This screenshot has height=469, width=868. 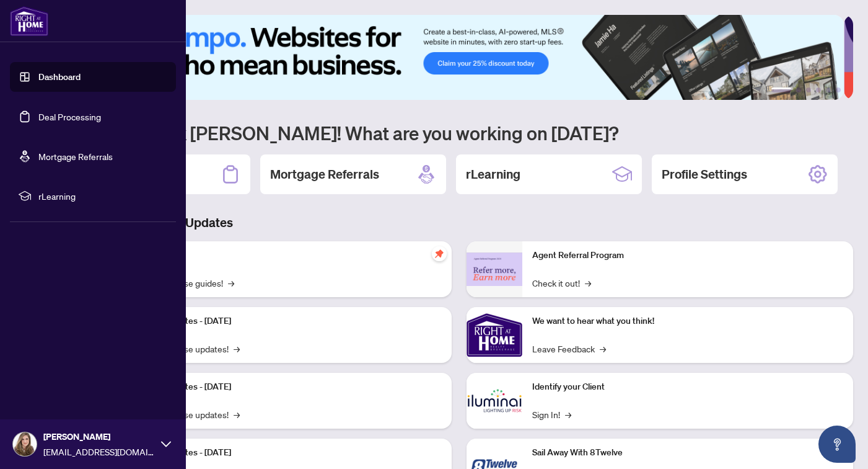 I want to click on span: pushpin, so click(x=439, y=254).